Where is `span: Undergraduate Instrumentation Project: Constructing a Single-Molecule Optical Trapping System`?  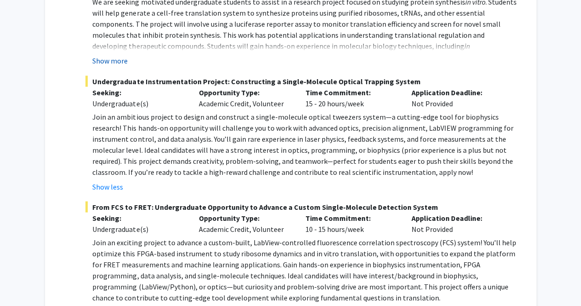
span: Undergraduate Instrumentation Project: Constructing a Single-Molecule Optical Trapping System is located at coordinates (301, 81).